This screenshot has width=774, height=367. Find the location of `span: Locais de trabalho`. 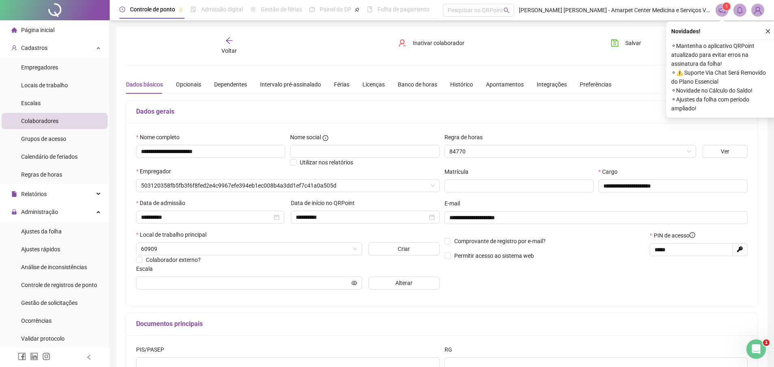

span: Locais de trabalho is located at coordinates (44, 85).